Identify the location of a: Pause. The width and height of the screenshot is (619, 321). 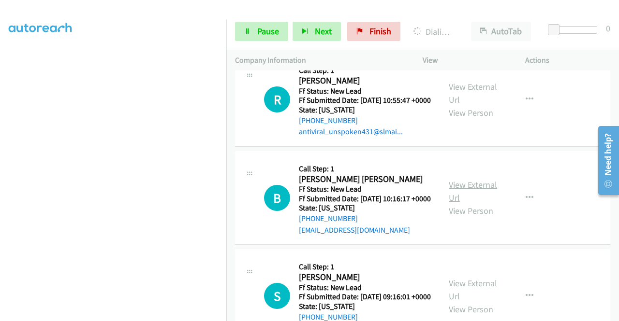
(262, 31).